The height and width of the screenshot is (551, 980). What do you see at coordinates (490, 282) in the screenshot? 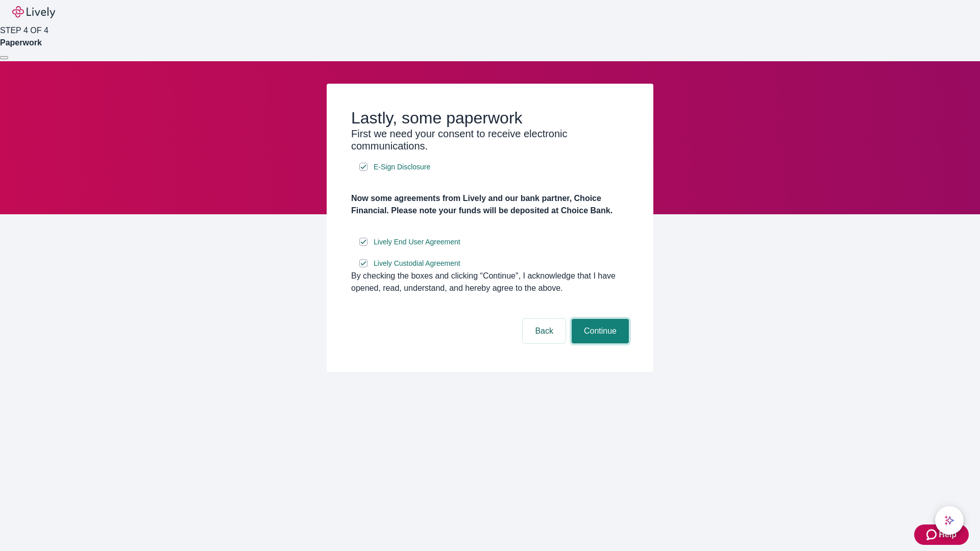
I see `div: By checking the boxes and clicking “Continue", I acknowledge that I have opened, read, understand...` at bounding box center [490, 282].